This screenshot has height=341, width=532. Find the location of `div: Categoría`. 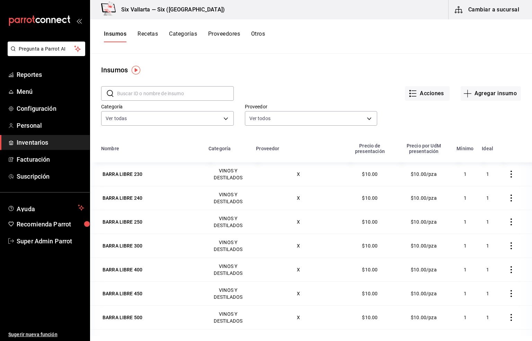

div: Categoría is located at coordinates (220, 149).